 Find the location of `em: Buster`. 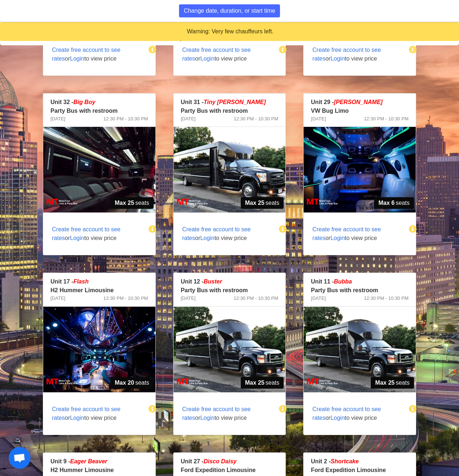

em: Buster is located at coordinates (213, 282).